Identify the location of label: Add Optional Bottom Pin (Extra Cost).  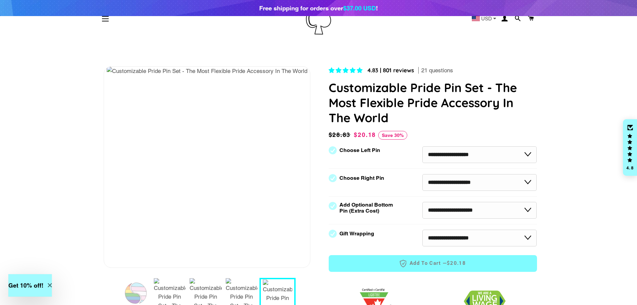
(368, 208).